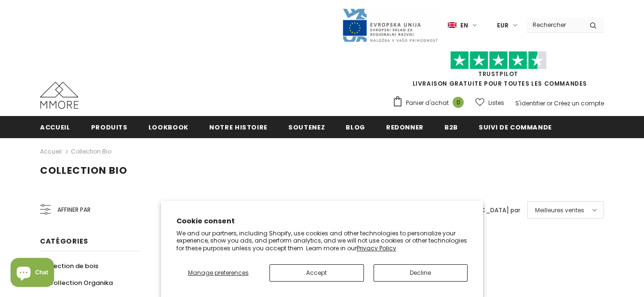  I want to click on img: Faites confiance aux étoiles pilotes, so click(498, 60).